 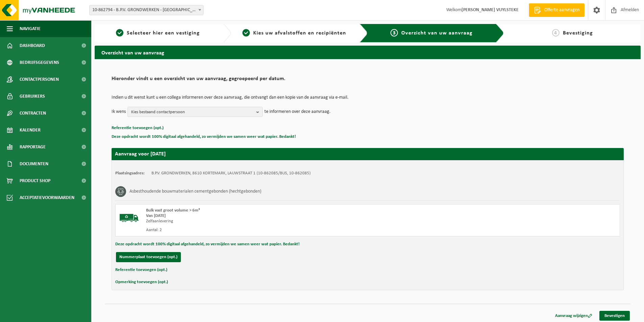 What do you see at coordinates (562, 10) in the screenshot?
I see `span: Offerte aanvragen` at bounding box center [562, 10].